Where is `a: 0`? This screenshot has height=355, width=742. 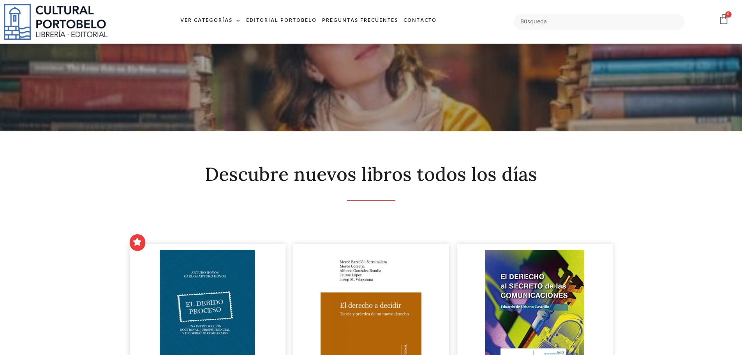
a: 0 is located at coordinates (723, 19).